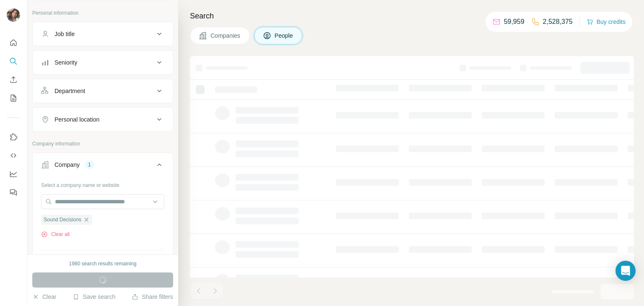 The height and width of the screenshot is (306, 644). Describe the element at coordinates (103, 143) in the screenshot. I see `p: Company information` at that location.